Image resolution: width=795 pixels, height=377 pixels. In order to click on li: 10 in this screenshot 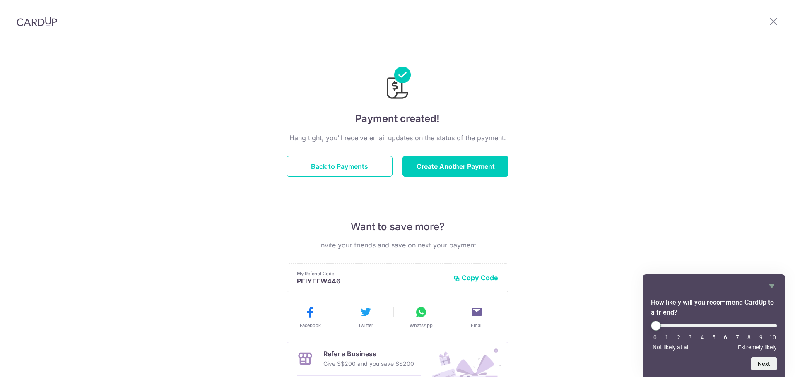, I will do `click(772, 337)`.